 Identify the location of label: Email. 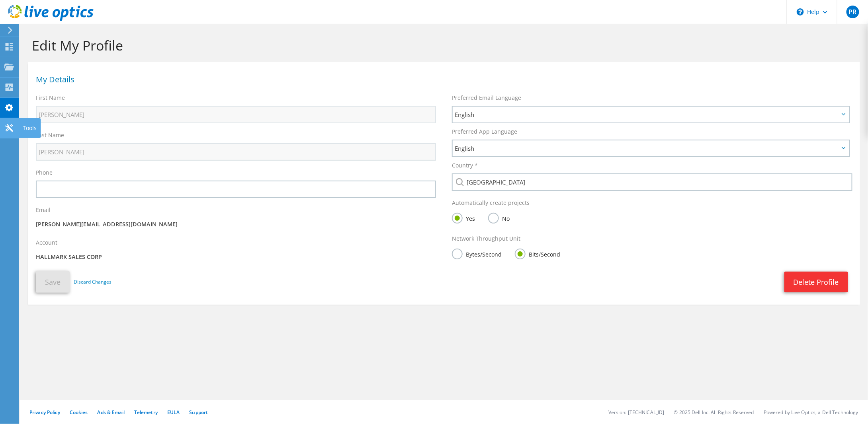
(43, 210).